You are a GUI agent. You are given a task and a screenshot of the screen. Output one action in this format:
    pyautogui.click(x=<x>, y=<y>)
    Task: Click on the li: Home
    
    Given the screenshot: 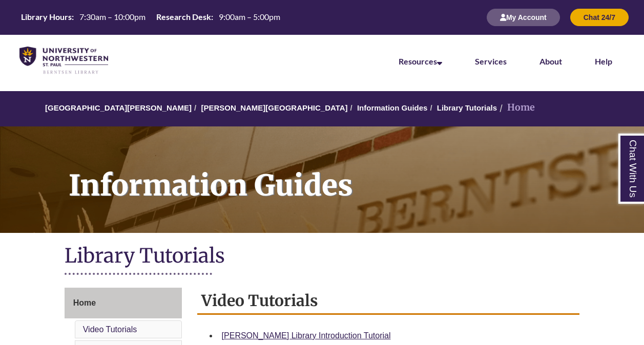 What is the action you would take?
    pyautogui.click(x=516, y=108)
    